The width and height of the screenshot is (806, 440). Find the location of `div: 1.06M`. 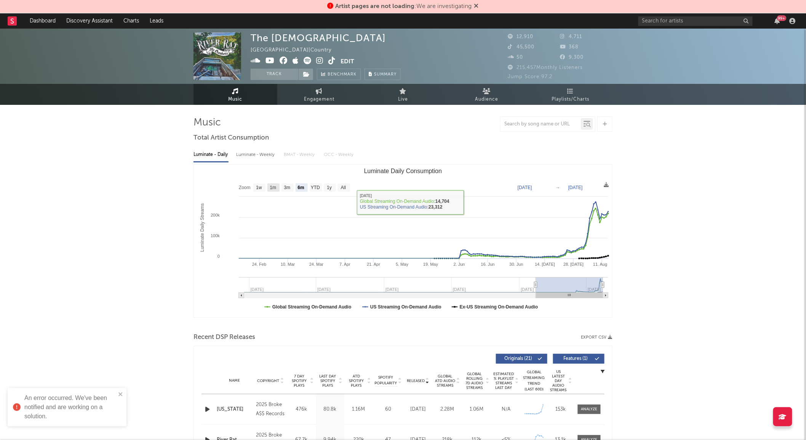

div: 1.06M is located at coordinates (476, 409).